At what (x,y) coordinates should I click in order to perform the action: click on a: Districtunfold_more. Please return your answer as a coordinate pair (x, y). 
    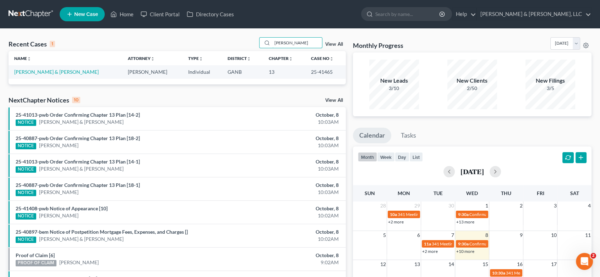
    Looking at the image, I should click on (239, 58).